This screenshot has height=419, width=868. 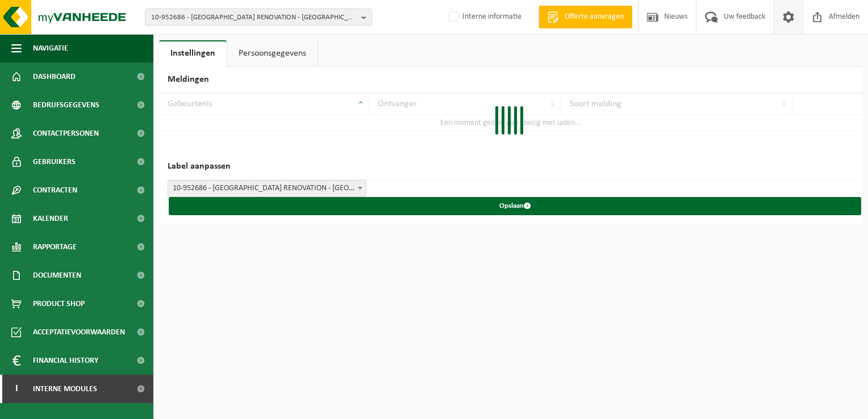 What do you see at coordinates (51, 219) in the screenshot?
I see `span: Kalender` at bounding box center [51, 219].